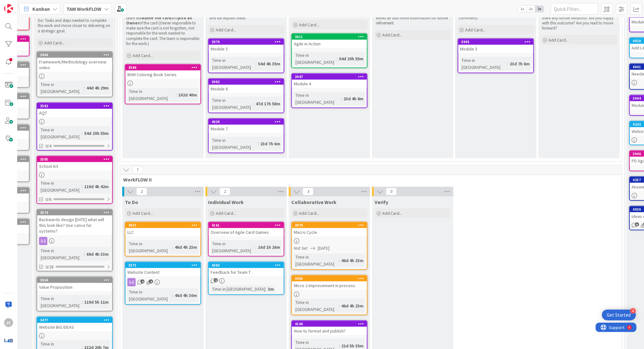 This screenshot has height=349, width=644. Describe the element at coordinates (163, 272) in the screenshot. I see `div: Website Content` at that location.